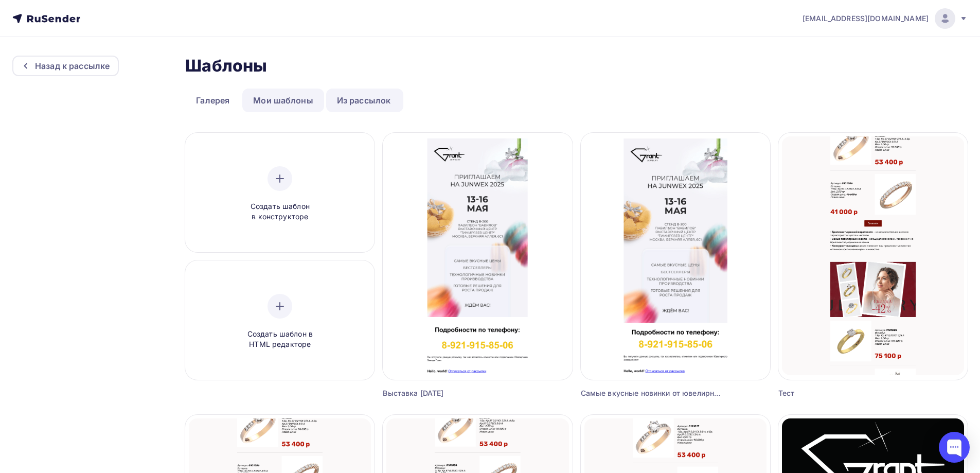 The width and height of the screenshot is (980, 473). What do you see at coordinates (226, 66) in the screenshot?
I see `h2: Шаблоны` at bounding box center [226, 66].